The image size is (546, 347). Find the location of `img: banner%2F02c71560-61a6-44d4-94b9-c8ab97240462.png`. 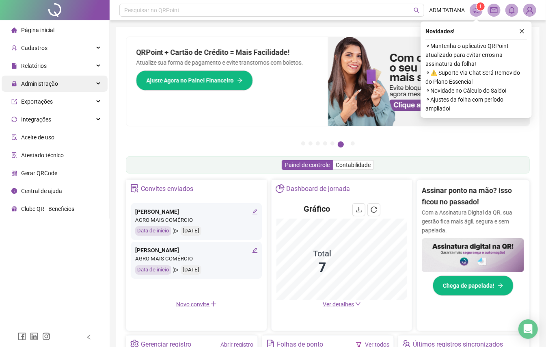

img: banner%2F02c71560-61a6-44d4-94b9-c8ab97240462.png is located at coordinates (473, 255).